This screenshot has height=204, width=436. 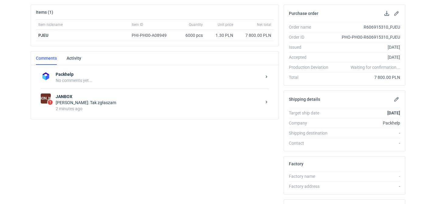 I want to click on img: Packhelp, so click(x=46, y=76).